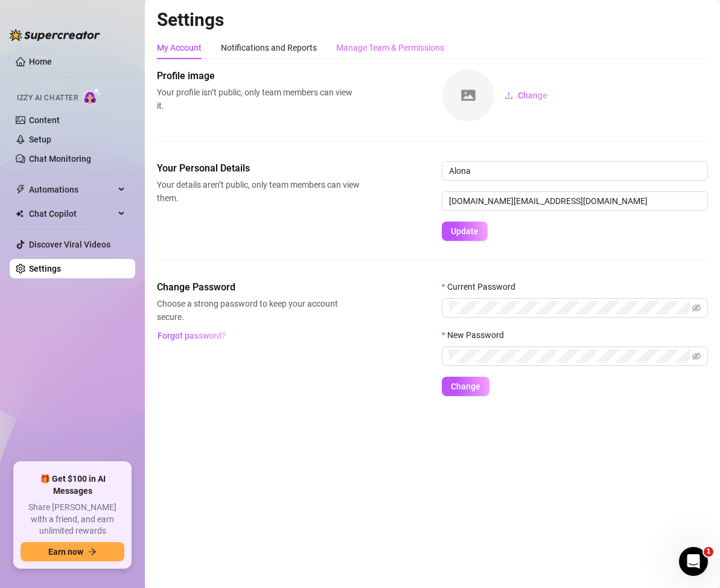  I want to click on span: Choose a strong password to keep your account secure., so click(258, 310).